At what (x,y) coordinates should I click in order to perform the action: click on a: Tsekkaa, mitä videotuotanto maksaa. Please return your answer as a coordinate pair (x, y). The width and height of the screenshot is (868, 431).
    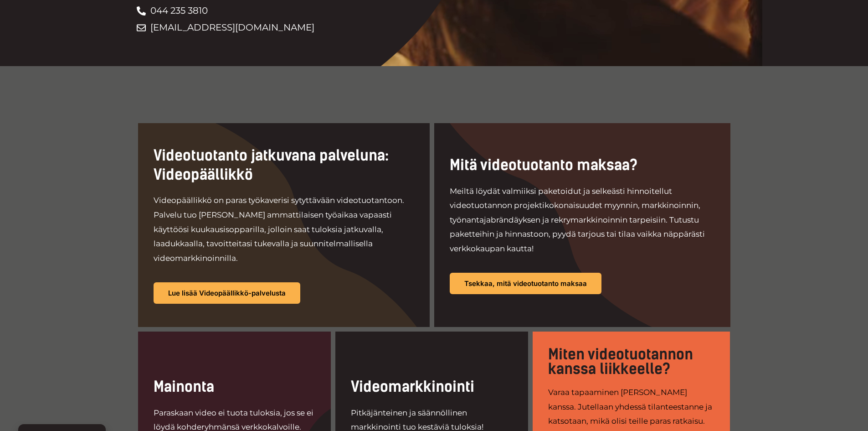
    Looking at the image, I should click on (526, 283).